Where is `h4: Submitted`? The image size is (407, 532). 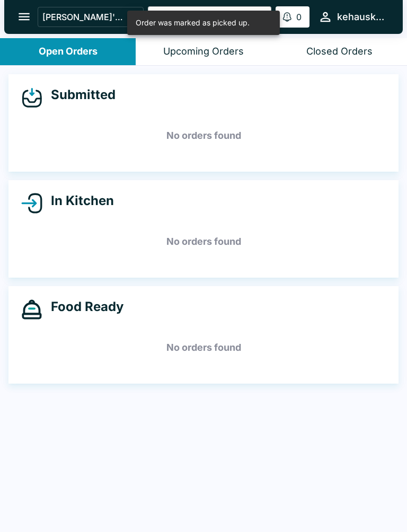 h4: Submitted is located at coordinates (79, 95).